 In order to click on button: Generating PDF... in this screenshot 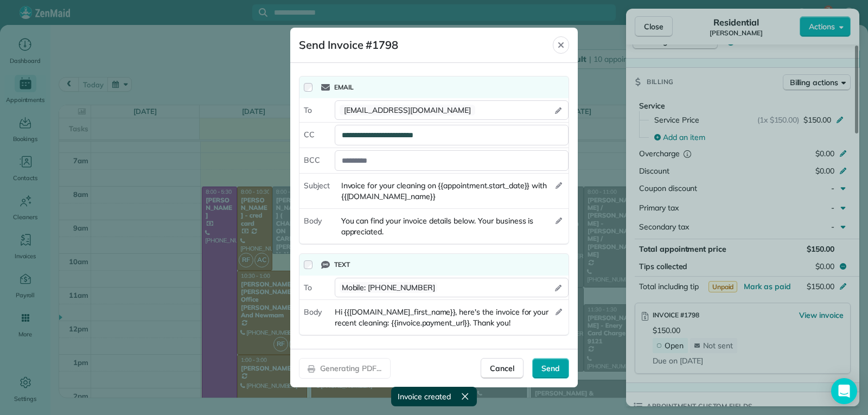, I will do `click(344, 368)`.